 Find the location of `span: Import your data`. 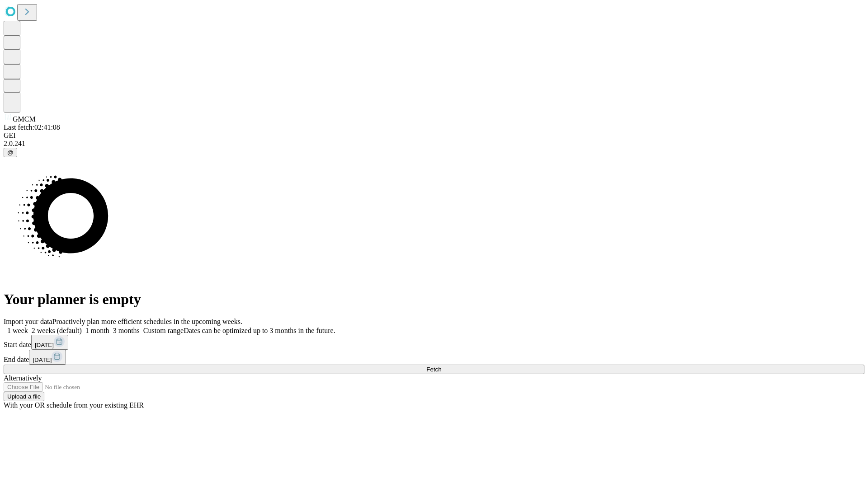

span: Import your data is located at coordinates (28, 321).